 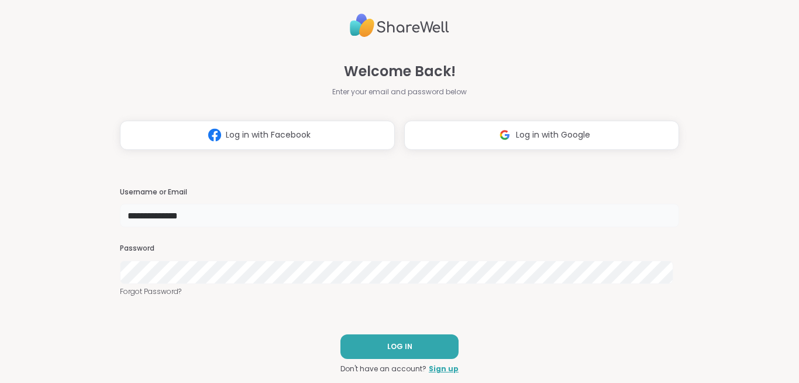 I want to click on span: LOG IN, so click(x=400, y=346).